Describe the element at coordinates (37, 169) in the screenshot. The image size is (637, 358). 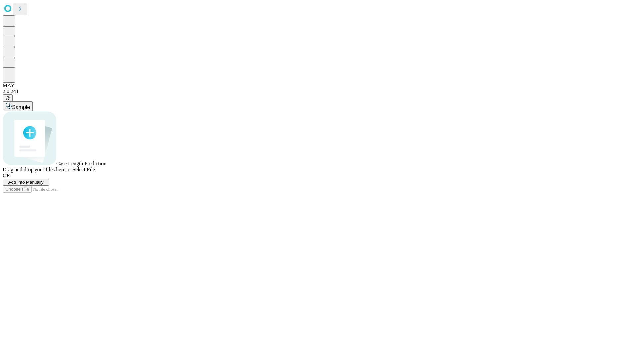
I see `span: Drag and drop your files here or` at that location.